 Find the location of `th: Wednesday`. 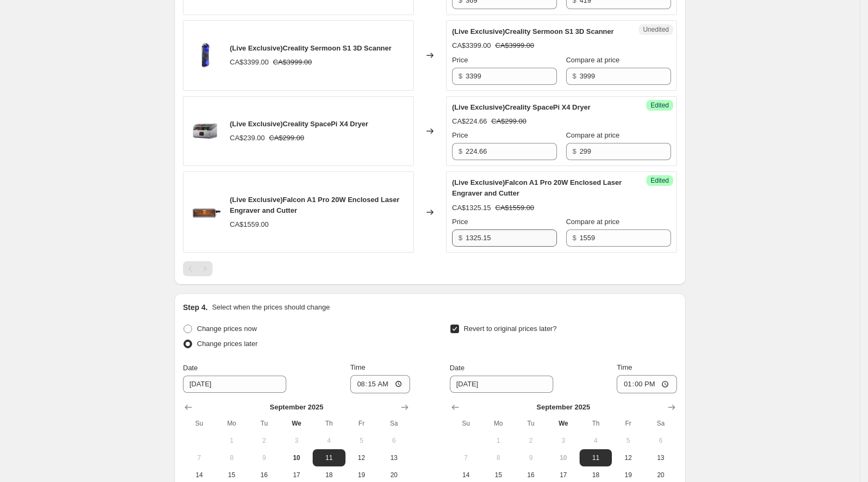

th: Wednesday is located at coordinates (563, 423).